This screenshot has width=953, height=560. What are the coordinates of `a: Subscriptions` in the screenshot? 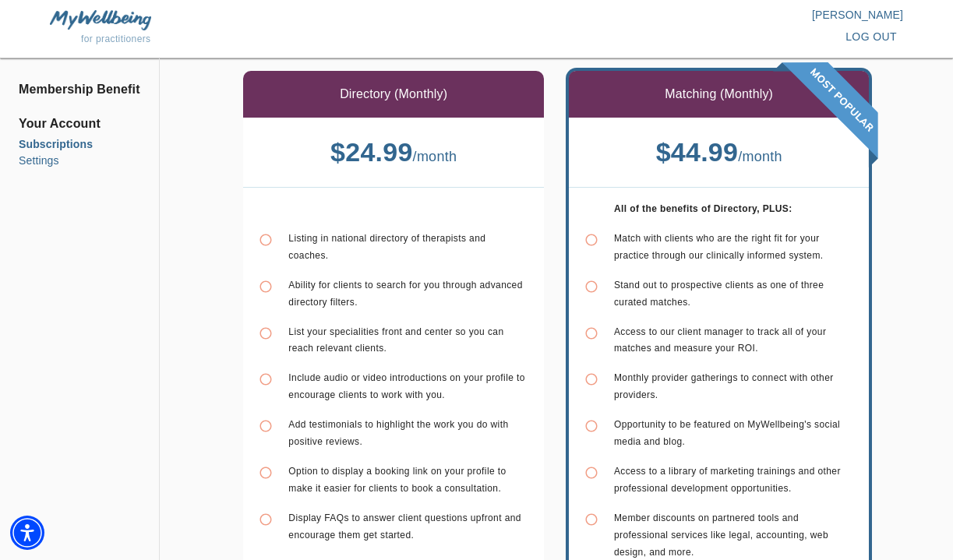 It's located at (79, 144).